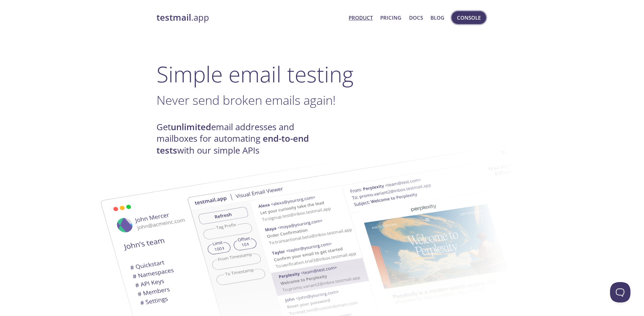  What do you see at coordinates (468, 18) in the screenshot?
I see `button: Console` at bounding box center [468, 18].